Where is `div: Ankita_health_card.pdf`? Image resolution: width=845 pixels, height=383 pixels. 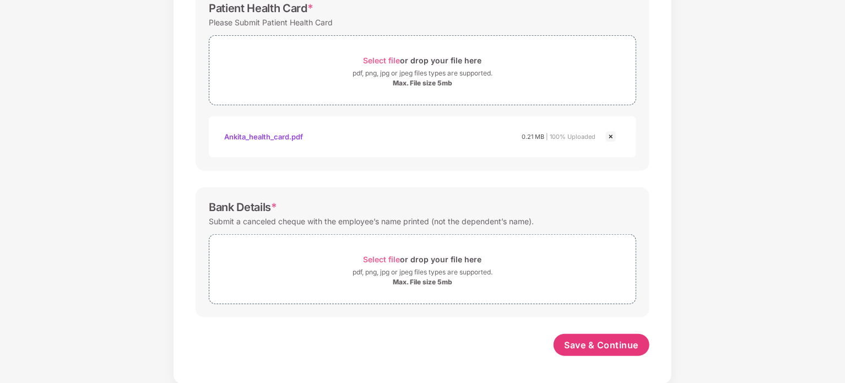
div: Ankita_health_card.pdf is located at coordinates (263, 137).